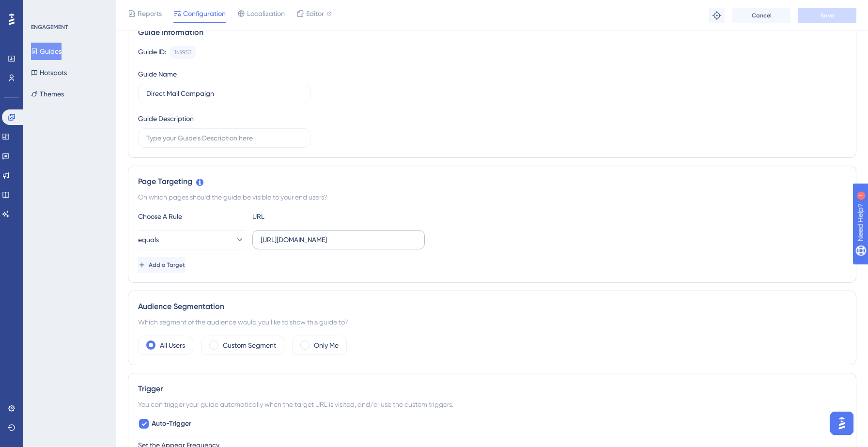  I want to click on div: On which pages should the guide be visible to your end users?, so click(492, 197).